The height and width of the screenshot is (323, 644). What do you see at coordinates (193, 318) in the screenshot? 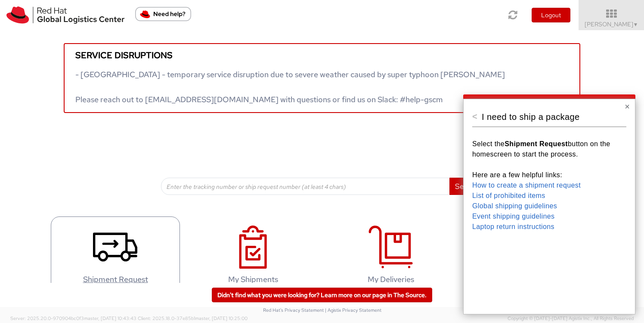
I see `span: Client: 2025.18.0-37e85b1` at bounding box center [193, 318].